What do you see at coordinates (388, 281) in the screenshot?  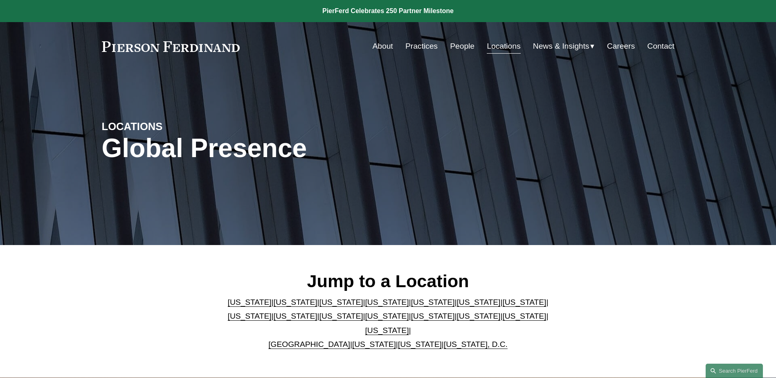 I see `h2: Jump to a Location` at bounding box center [388, 281].